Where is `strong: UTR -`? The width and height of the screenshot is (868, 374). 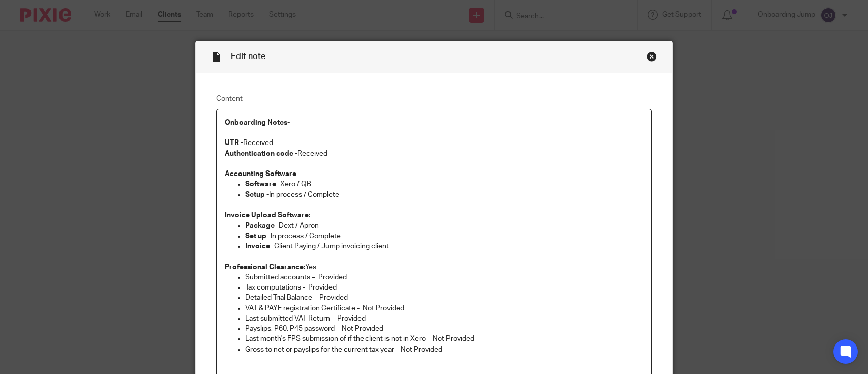
strong: UTR - is located at coordinates (234, 143).